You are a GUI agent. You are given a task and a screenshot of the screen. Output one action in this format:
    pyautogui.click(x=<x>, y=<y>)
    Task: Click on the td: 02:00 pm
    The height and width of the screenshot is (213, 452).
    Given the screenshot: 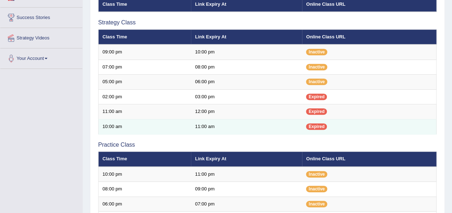 What is the action you would take?
    pyautogui.click(x=145, y=97)
    